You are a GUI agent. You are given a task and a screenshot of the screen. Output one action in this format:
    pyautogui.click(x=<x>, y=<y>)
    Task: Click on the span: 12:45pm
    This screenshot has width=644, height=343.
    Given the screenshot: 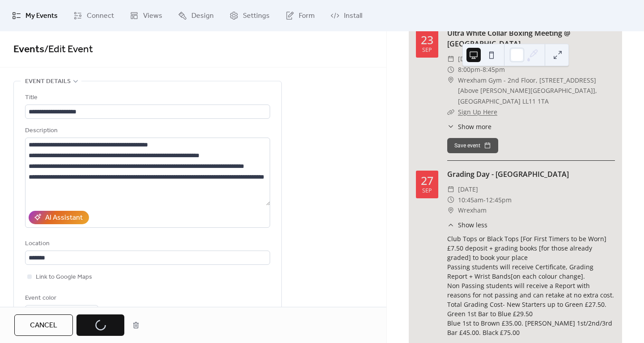 What is the action you would take?
    pyautogui.click(x=499, y=200)
    